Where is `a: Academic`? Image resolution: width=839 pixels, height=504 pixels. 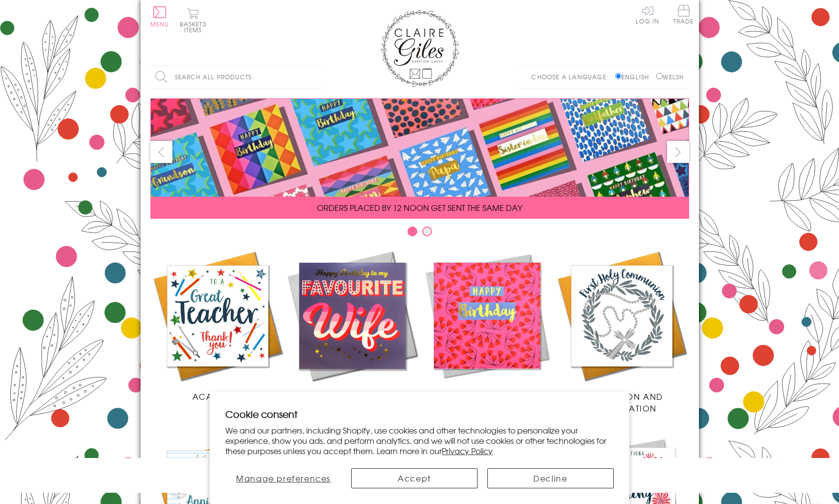
a: Academic is located at coordinates (218, 325).